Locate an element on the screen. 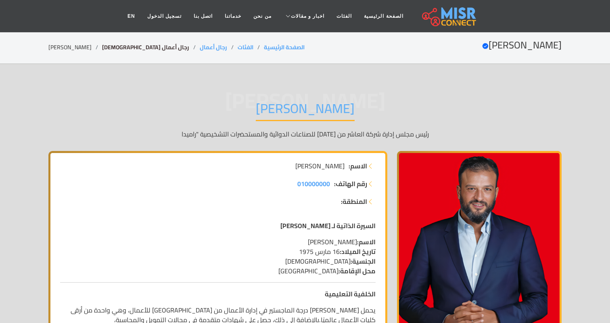  a: رجال أعمال is located at coordinates (214, 47).